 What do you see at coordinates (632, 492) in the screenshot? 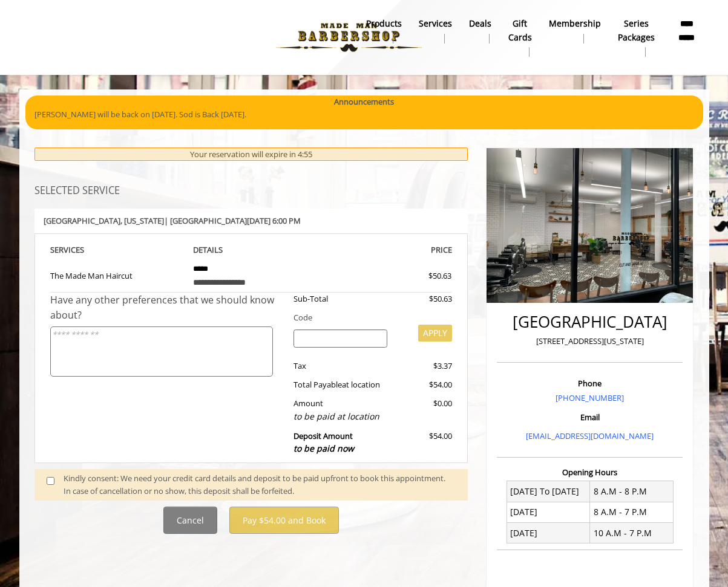
I see `td: 8 A.M - 8 P.M` at bounding box center [632, 492].